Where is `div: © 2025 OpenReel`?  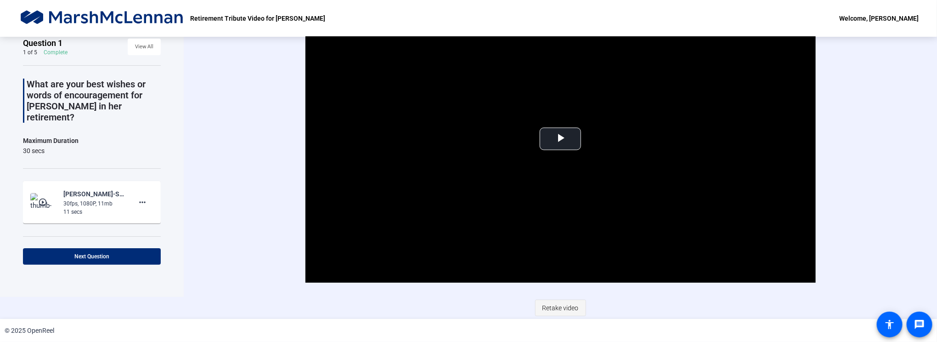 div: © 2025 OpenReel is located at coordinates (29, 330).